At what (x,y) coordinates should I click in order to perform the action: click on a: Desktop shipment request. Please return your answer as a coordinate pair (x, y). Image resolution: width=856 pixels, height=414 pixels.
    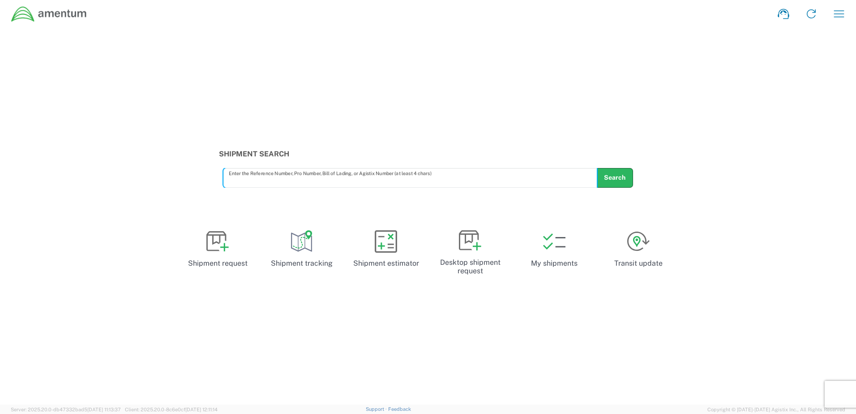
    Looking at the image, I should click on (470, 252).